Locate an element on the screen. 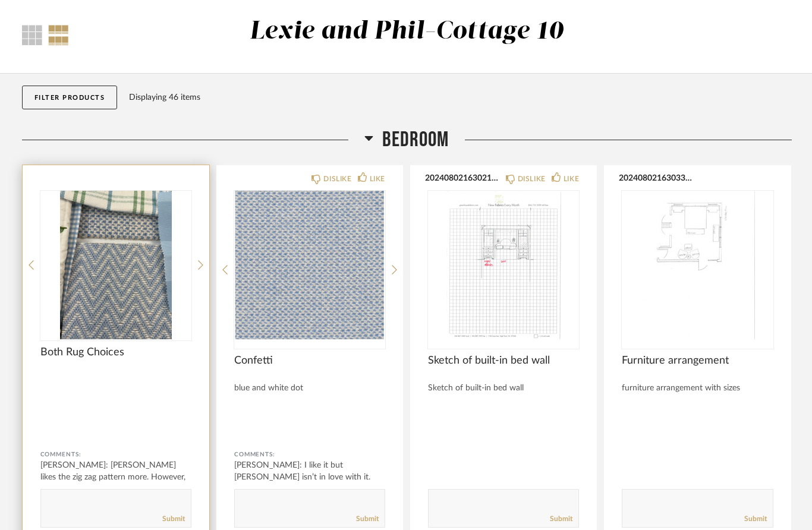  div: Sketch of built-in bed wall is located at coordinates (503, 388).